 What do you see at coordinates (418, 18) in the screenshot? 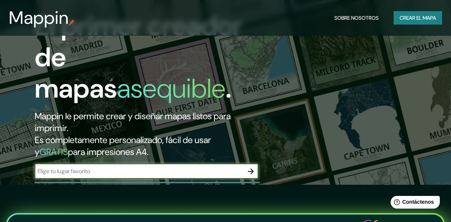
I see `font: Crear el mapa` at bounding box center [418, 18].